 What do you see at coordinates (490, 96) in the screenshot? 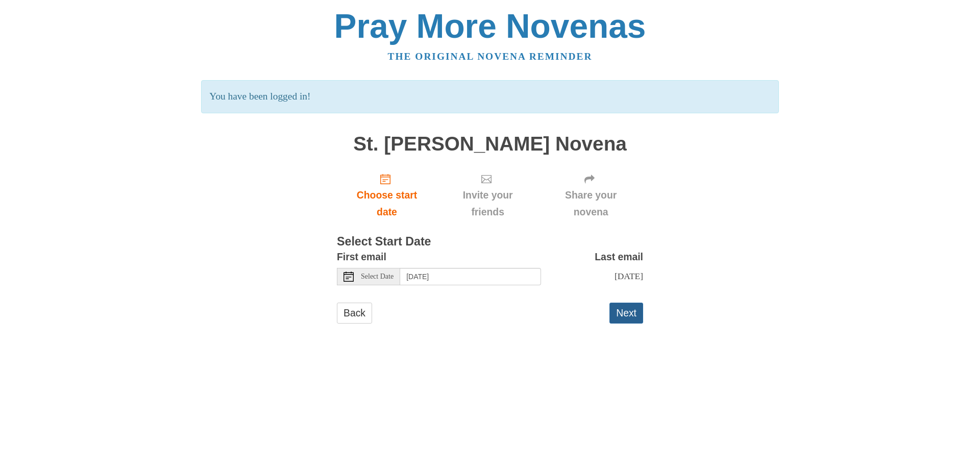
I see `p: You have been logged in!` at bounding box center [490, 96].